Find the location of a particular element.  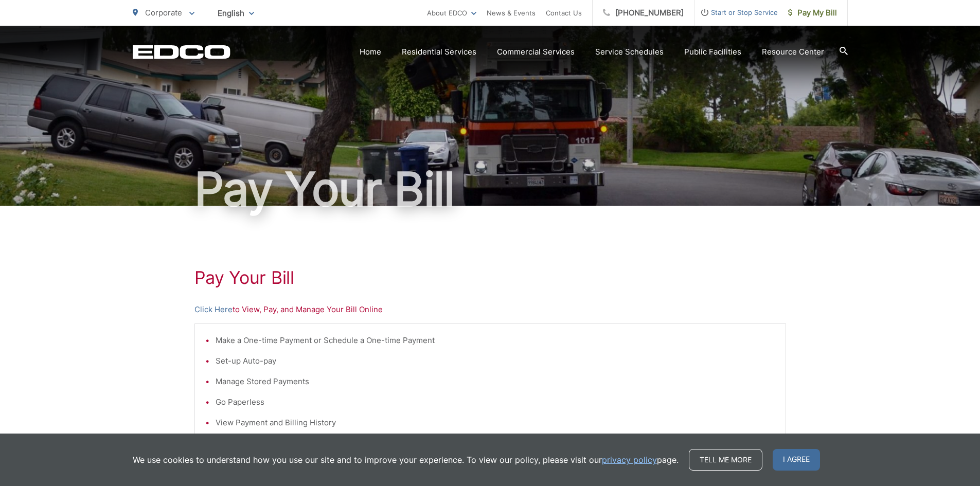

a: Contact Us is located at coordinates (564, 13).